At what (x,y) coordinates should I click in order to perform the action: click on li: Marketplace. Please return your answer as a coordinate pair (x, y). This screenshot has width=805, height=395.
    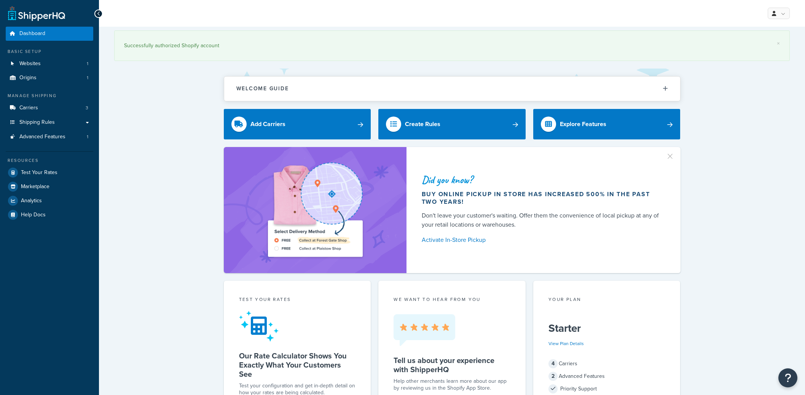
    Looking at the image, I should click on (50, 187).